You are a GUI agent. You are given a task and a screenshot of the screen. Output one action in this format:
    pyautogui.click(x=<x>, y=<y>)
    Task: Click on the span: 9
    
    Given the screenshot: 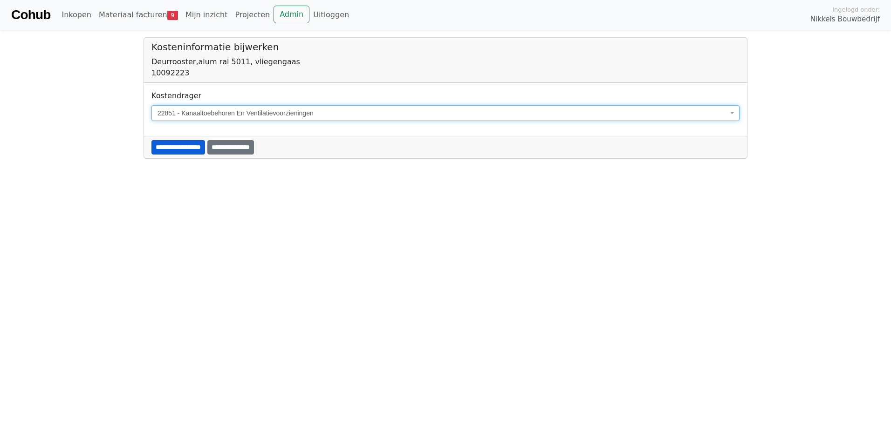 What is the action you would take?
    pyautogui.click(x=172, y=15)
    